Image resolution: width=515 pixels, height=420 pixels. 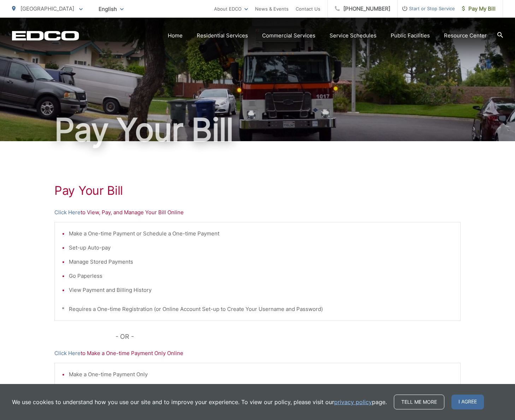 What do you see at coordinates (261, 375) in the screenshot?
I see `li: Make a One-time Payment Only` at bounding box center [261, 375].